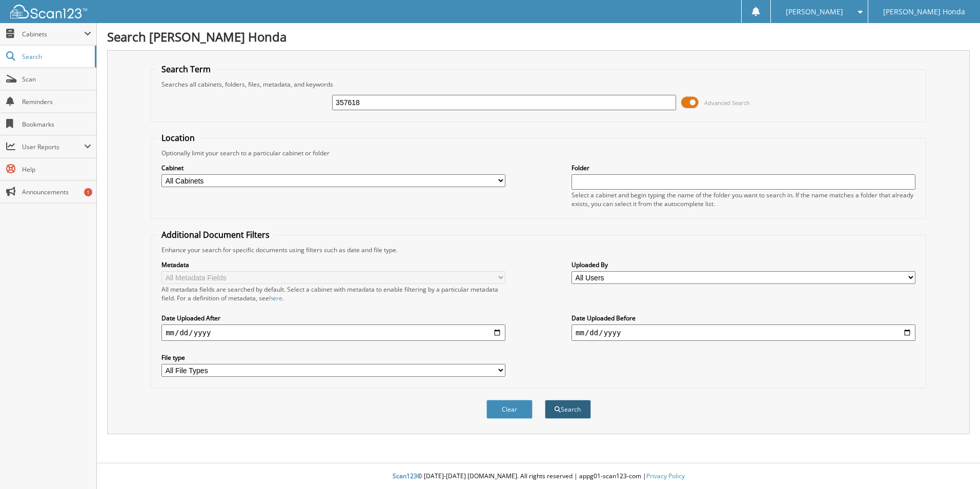 The height and width of the screenshot is (489, 980). I want to click on button: Clear, so click(510, 409).